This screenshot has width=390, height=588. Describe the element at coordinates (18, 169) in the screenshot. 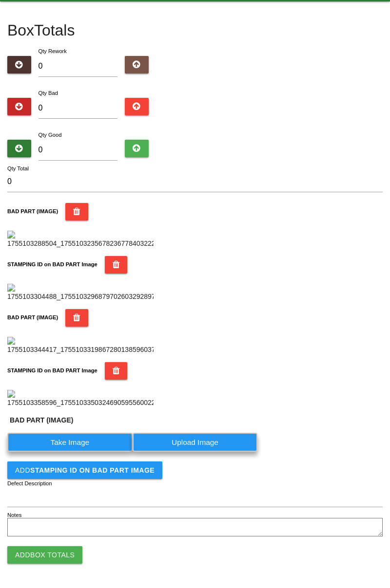

I see `label: Qty Total` at that location.